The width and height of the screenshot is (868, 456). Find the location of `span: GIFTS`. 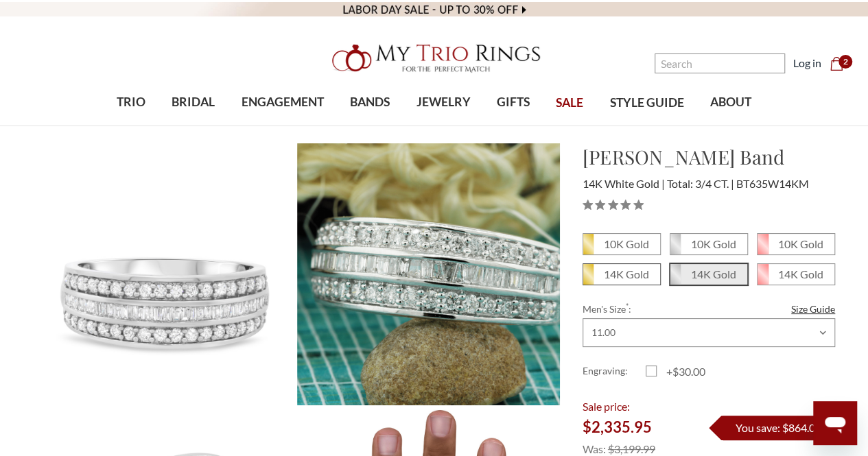

span: GIFTS is located at coordinates (513, 102).